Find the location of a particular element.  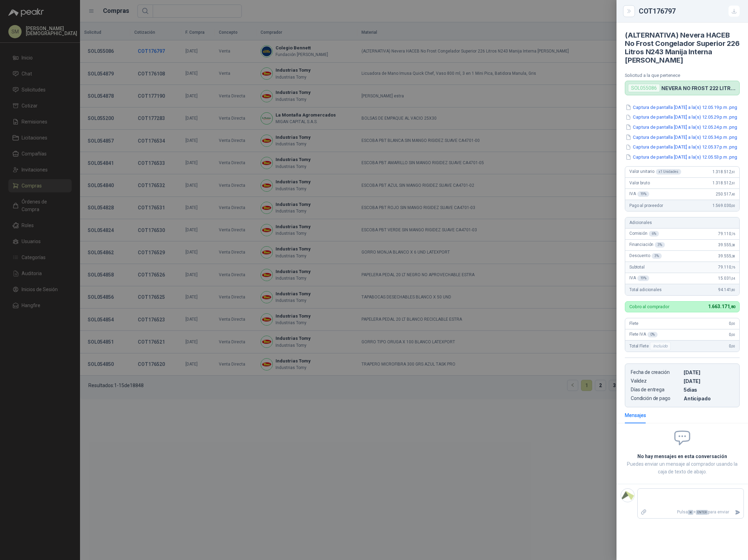

p: Validez is located at coordinates (656, 381).